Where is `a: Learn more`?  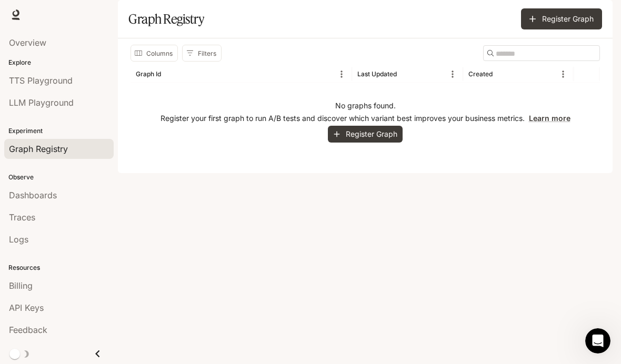
a: Learn more is located at coordinates (549, 118).